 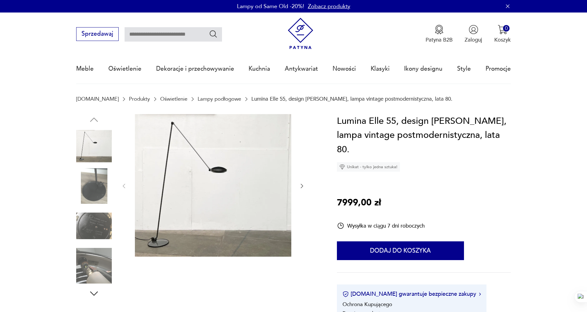 What do you see at coordinates (259, 69) in the screenshot?
I see `a: Kuchnia` at bounding box center [259, 69].